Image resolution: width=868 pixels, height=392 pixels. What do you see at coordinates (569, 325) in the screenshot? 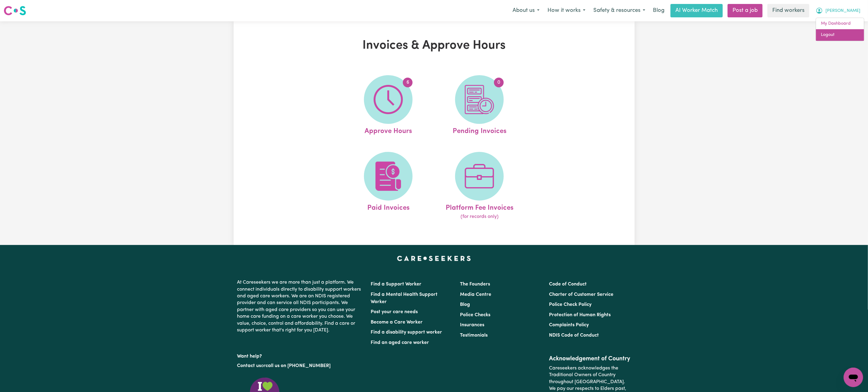
I see `a: Complaints Policy` at bounding box center [569, 325].